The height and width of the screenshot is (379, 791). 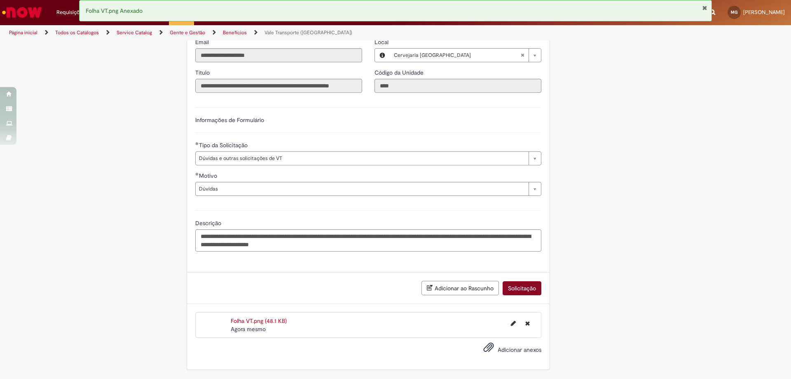 I want to click on img: ServiceNow, so click(x=22, y=12).